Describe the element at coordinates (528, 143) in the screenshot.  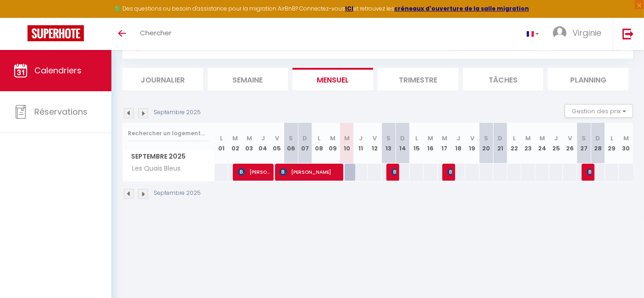
I see `th: 23` at that location.